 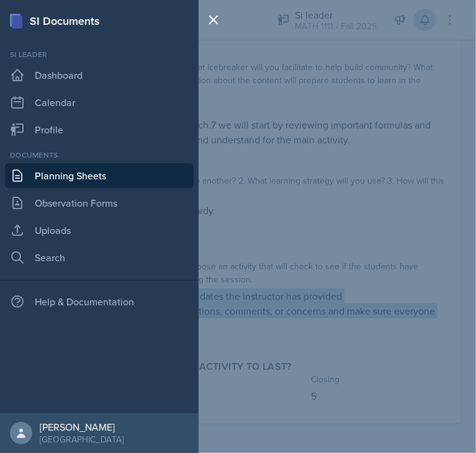 What do you see at coordinates (99, 203) in the screenshot?
I see `a: Observation Forms` at bounding box center [99, 203].